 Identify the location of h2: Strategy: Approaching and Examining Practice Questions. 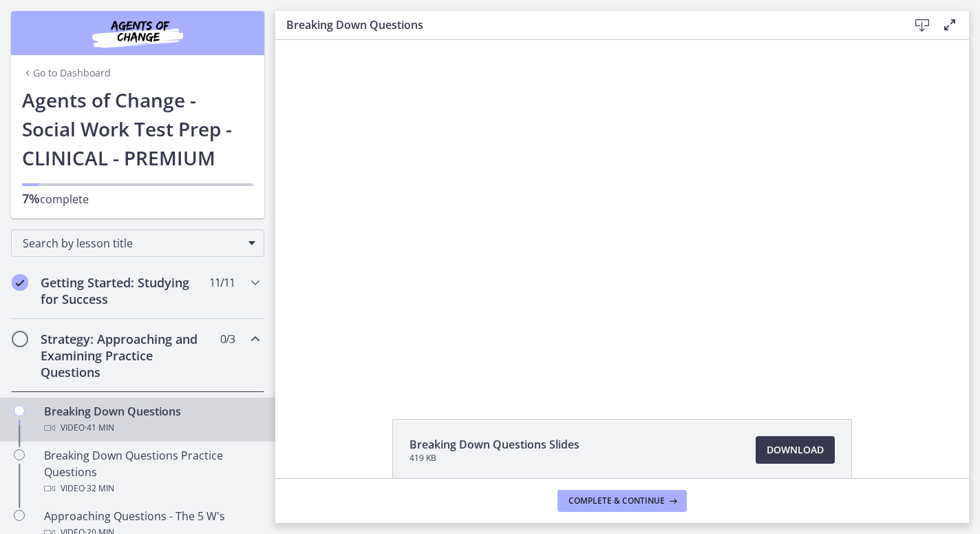
(125, 356).